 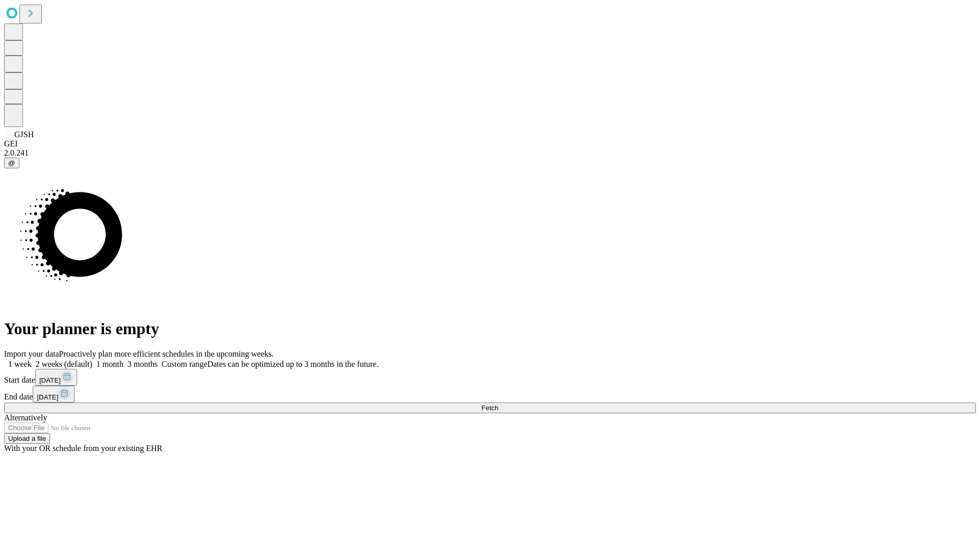 What do you see at coordinates (184, 364) in the screenshot?
I see `span: Custom range` at bounding box center [184, 364].